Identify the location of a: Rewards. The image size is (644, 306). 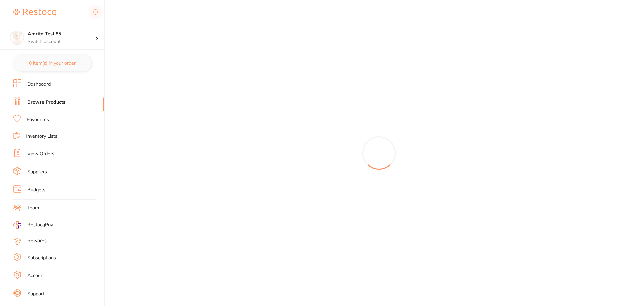
(37, 240).